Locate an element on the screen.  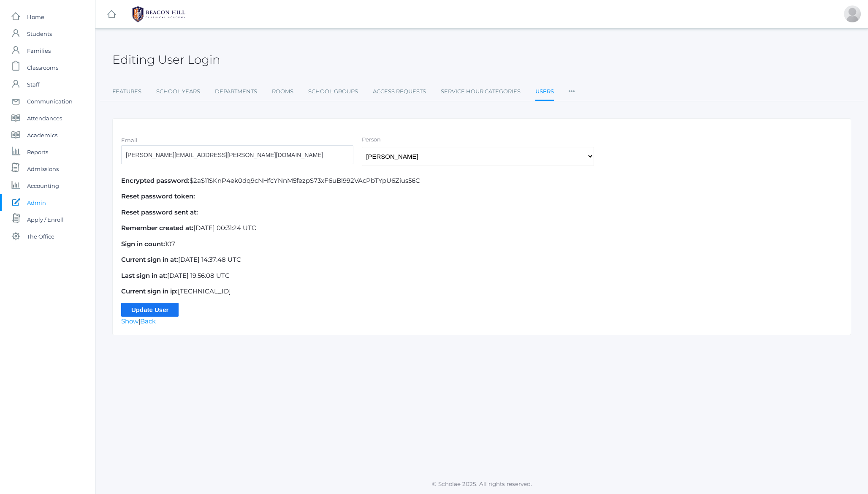
strong: Remember created at: is located at coordinates (157, 227).